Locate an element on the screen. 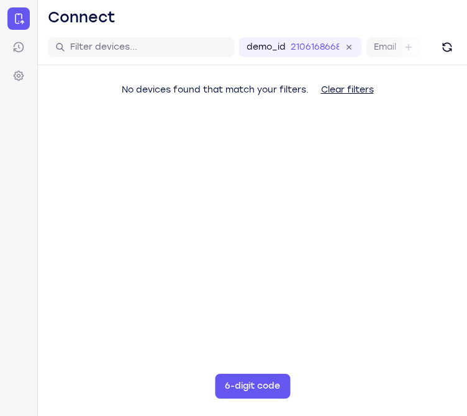 This screenshot has height=416, width=467. span: No devices found that match your filters. is located at coordinates (215, 89).